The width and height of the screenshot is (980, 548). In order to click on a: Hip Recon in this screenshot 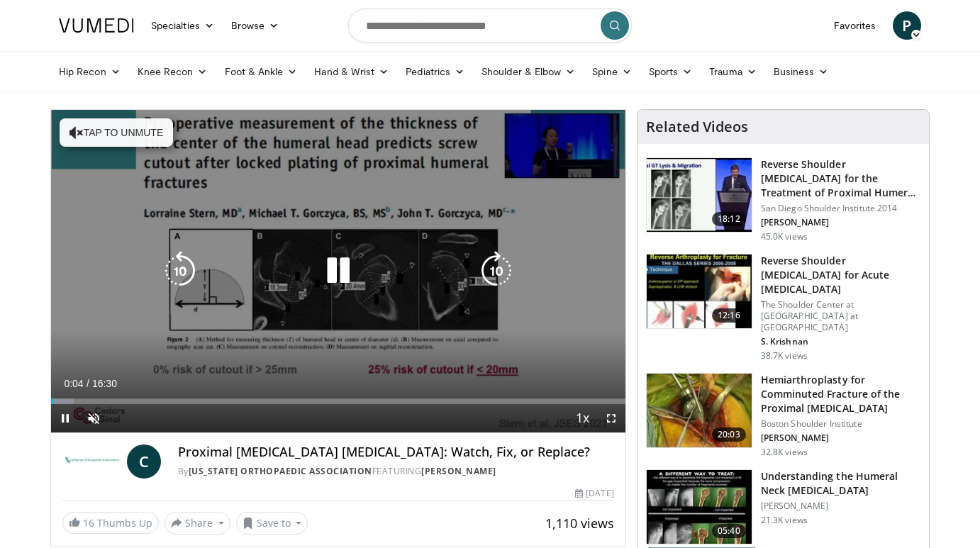, I will do `click(90, 71)`.